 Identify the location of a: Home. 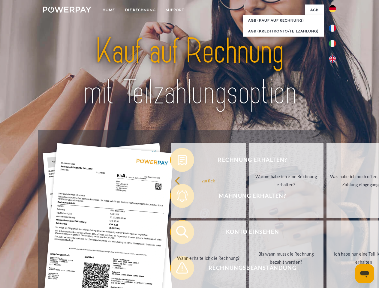
(109, 10).